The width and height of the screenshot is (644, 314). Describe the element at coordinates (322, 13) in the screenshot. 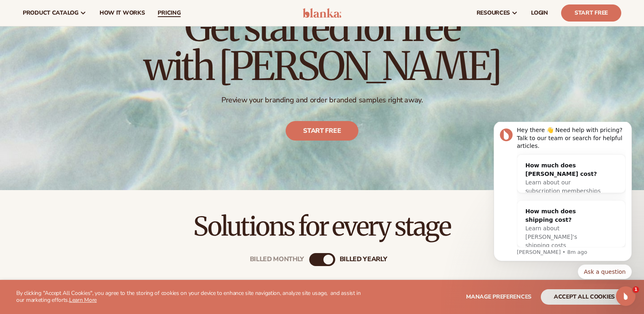

I see `a: logo` at that location.